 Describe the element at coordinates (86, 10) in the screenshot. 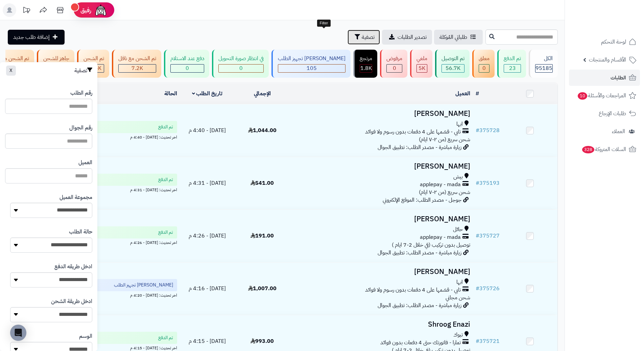

I see `span: رفيق` at that location.